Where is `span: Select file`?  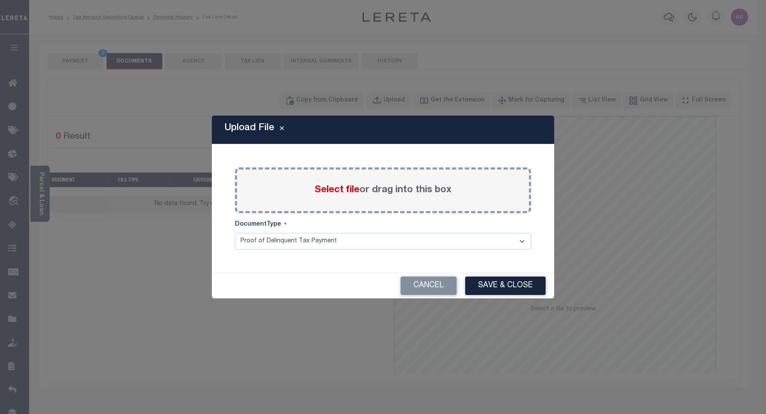
span: Select file is located at coordinates (337, 190).